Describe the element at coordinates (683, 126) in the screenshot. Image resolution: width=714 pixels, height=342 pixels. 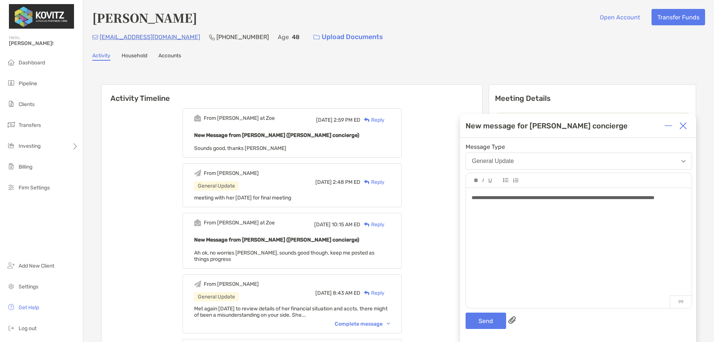
I see `img: Close` at that location.